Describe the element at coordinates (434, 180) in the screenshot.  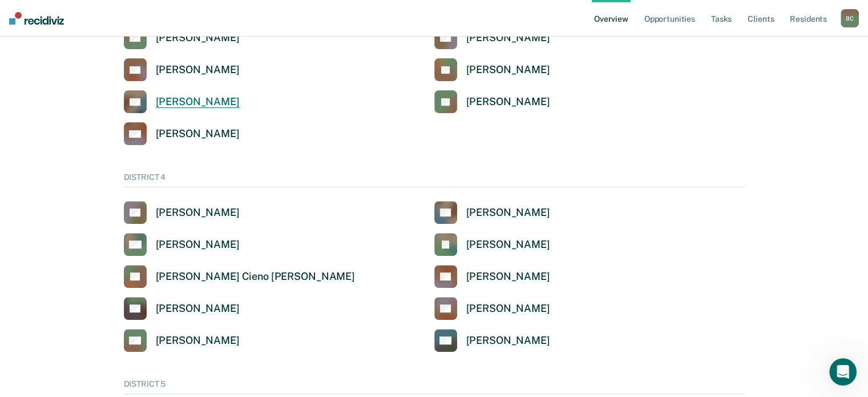
I see `div: DISTRICT 4` at that location.